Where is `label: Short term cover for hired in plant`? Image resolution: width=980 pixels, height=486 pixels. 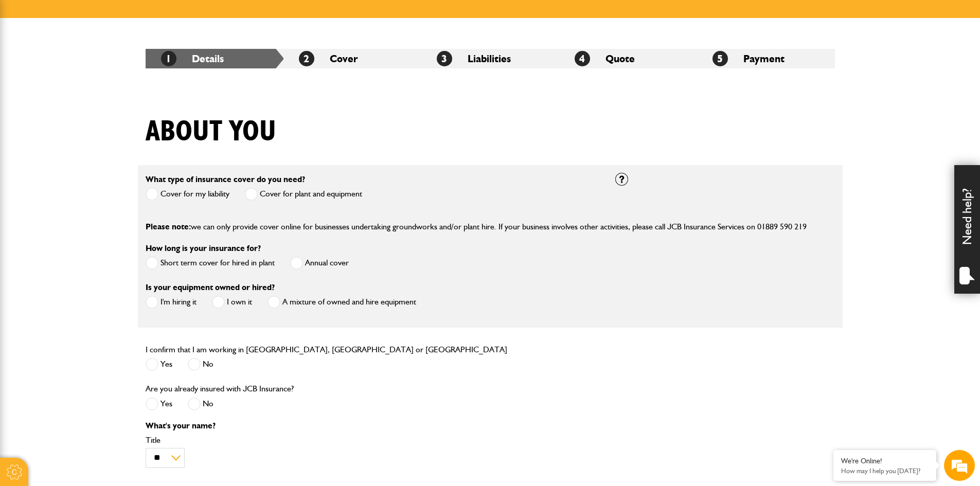 label: Short term cover for hired in plant is located at coordinates (210, 263).